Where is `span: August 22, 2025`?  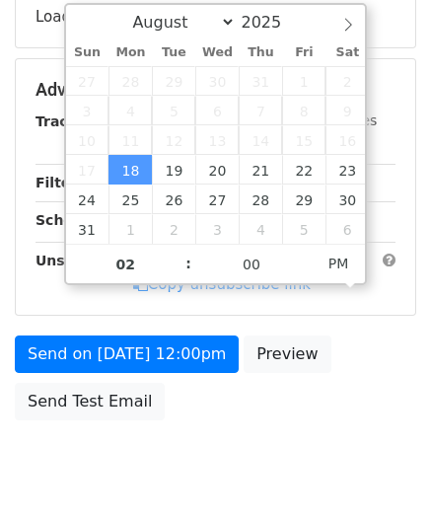 span: August 22, 2025 is located at coordinates (304, 170).